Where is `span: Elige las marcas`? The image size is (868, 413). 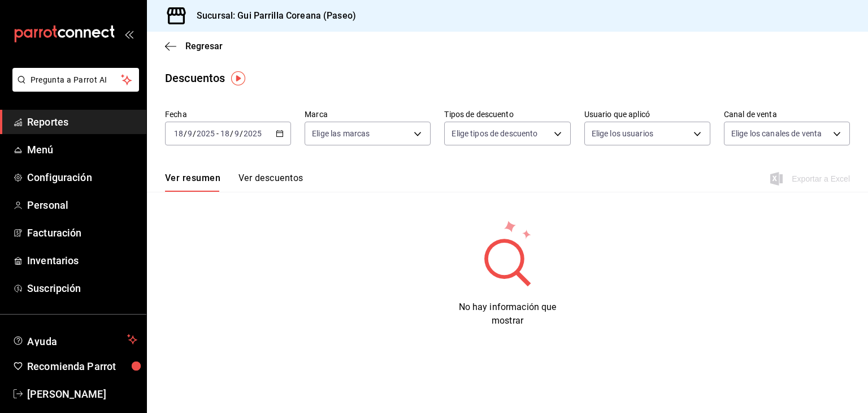
span: Elige las marcas is located at coordinates (341, 133).